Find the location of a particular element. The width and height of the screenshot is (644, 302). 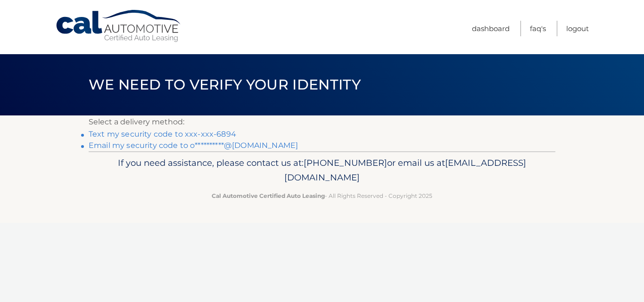

a: FAQ's is located at coordinates (538, 28).